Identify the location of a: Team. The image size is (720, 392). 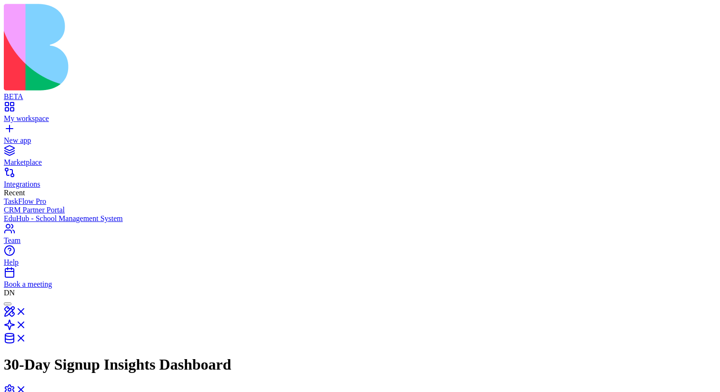
(360, 236).